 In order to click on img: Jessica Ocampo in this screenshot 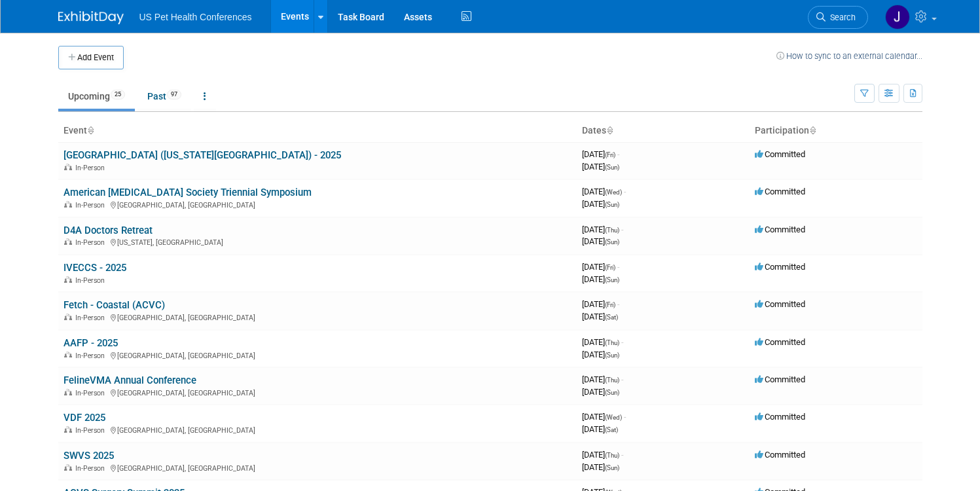, I will do `click(897, 17)`.